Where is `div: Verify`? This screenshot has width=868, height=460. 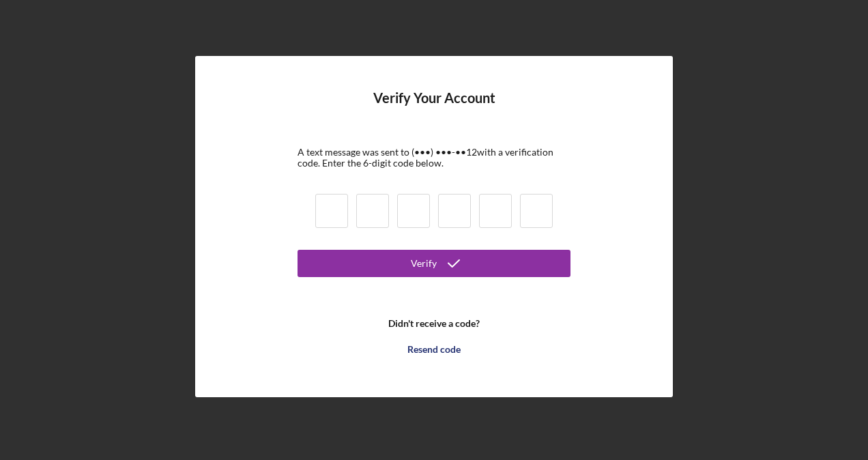
div: Verify is located at coordinates (424, 263).